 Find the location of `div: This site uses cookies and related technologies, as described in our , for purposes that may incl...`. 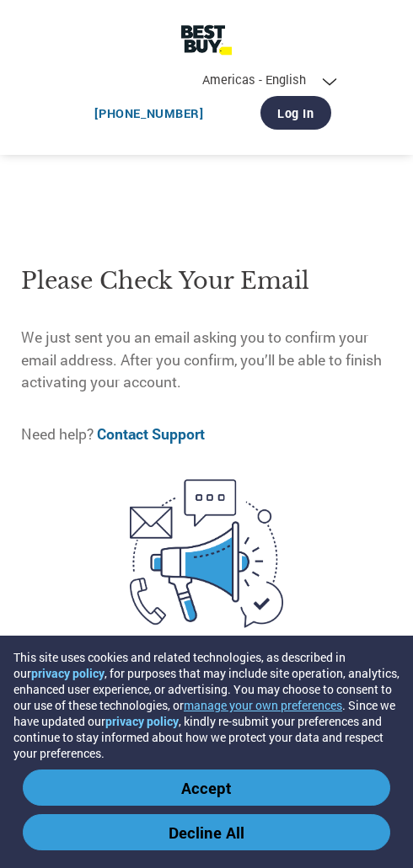

div: This site uses cookies and related technologies, as described in our , for purposes that may incl... is located at coordinates (206, 705).